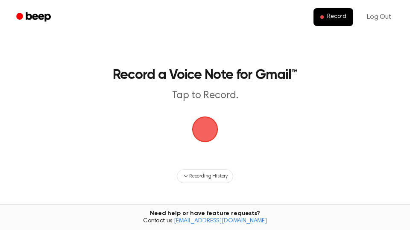 The width and height of the screenshot is (410, 230). I want to click on a: Log Out, so click(379, 17).